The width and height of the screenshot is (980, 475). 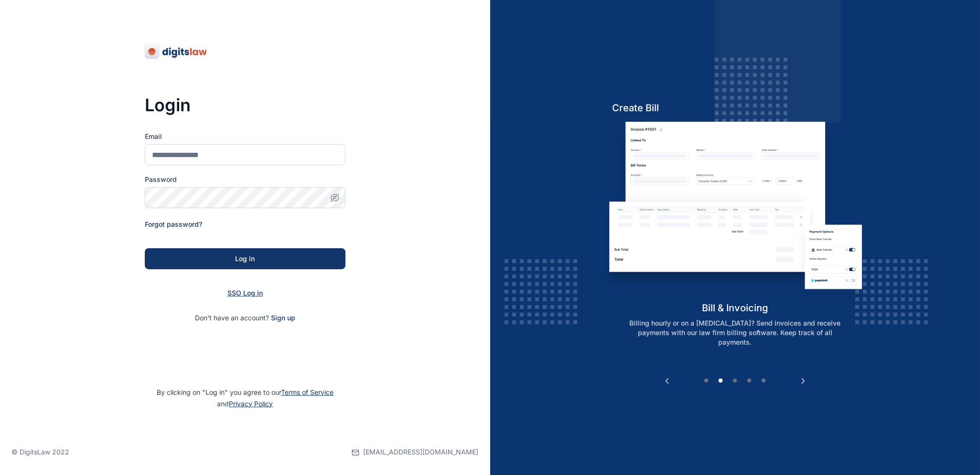 I want to click on div: Log in, so click(x=245, y=258).